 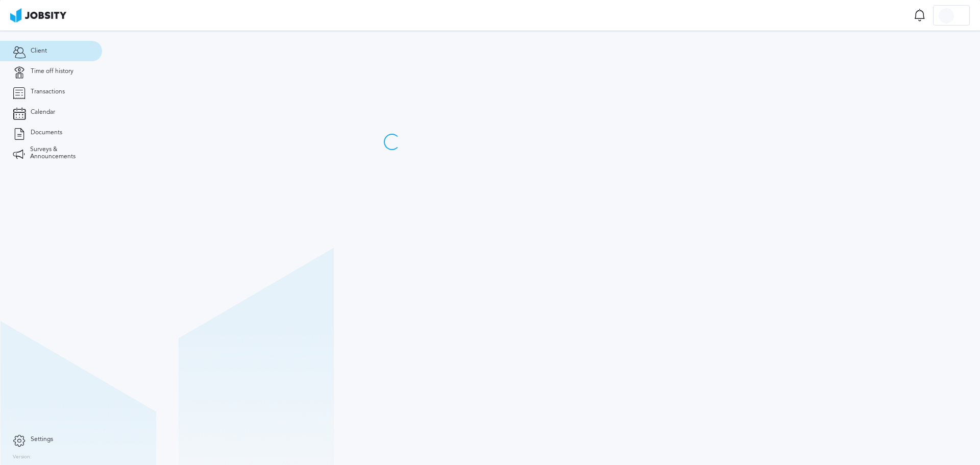 What do you see at coordinates (47, 92) in the screenshot?
I see `span: Transactions` at bounding box center [47, 92].